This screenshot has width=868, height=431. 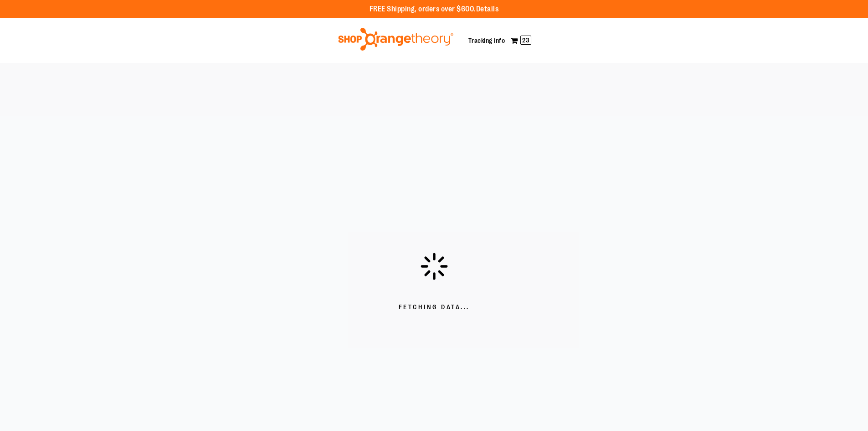 What do you see at coordinates (487, 40) in the screenshot?
I see `a: Tracking Info` at bounding box center [487, 40].